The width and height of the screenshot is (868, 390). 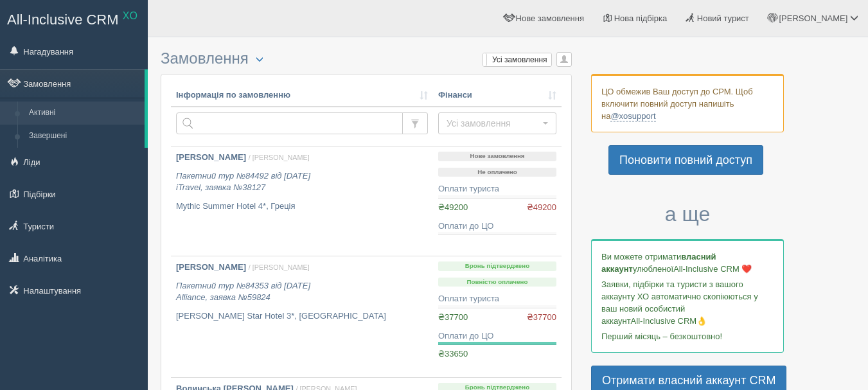 What do you see at coordinates (302, 206) in the screenshot?
I see `p: Mythic Summer Hotel 4*, Греція` at bounding box center [302, 206].